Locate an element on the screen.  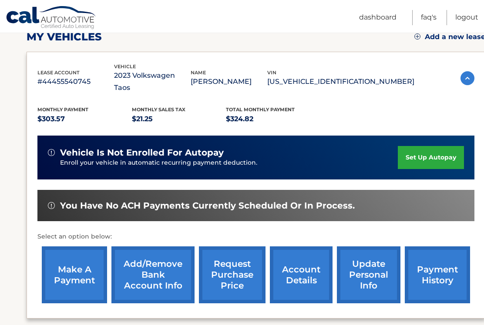
p: $21.25 is located at coordinates (179, 119).